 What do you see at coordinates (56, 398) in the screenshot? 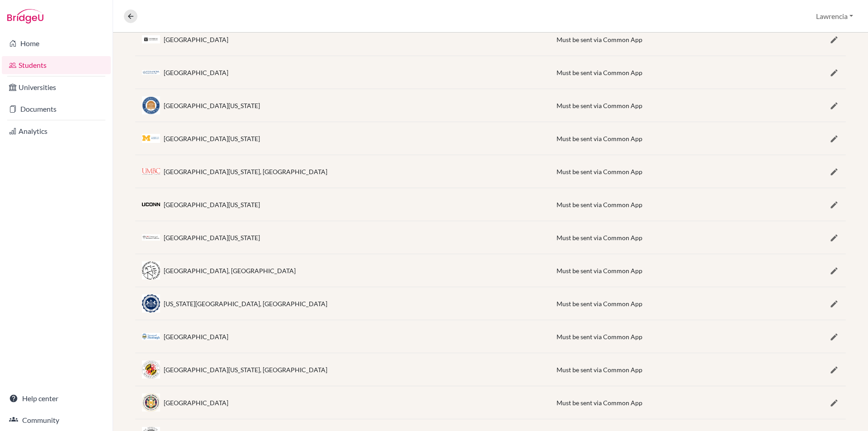
I see `a: Help center` at bounding box center [56, 398].